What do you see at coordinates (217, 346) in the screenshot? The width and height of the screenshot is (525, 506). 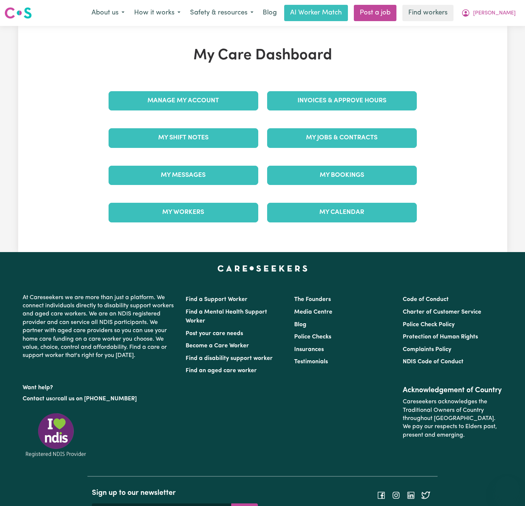 I see `a: Become a Care Worker` at bounding box center [217, 346].